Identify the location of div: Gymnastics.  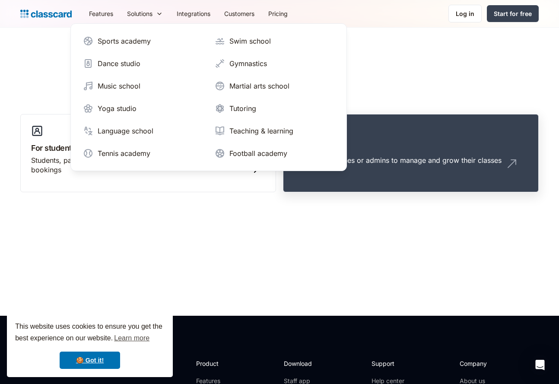
(248, 64).